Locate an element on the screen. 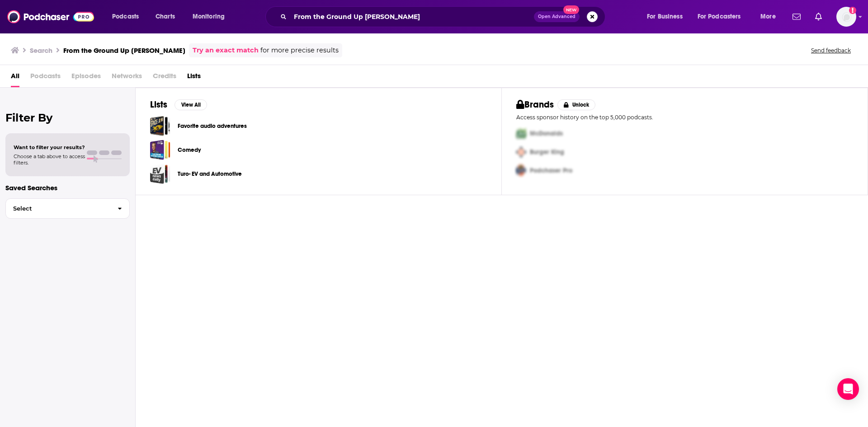  span: Select is located at coordinates (58, 208).